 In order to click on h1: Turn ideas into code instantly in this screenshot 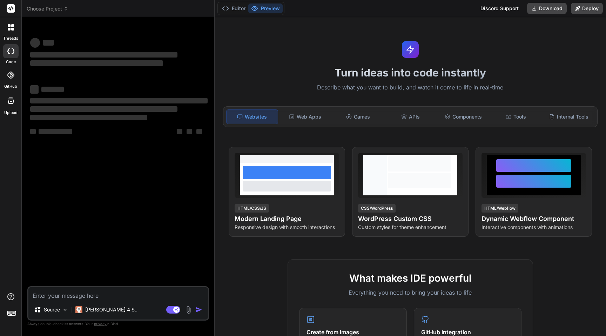, I will do `click(410, 73)`.